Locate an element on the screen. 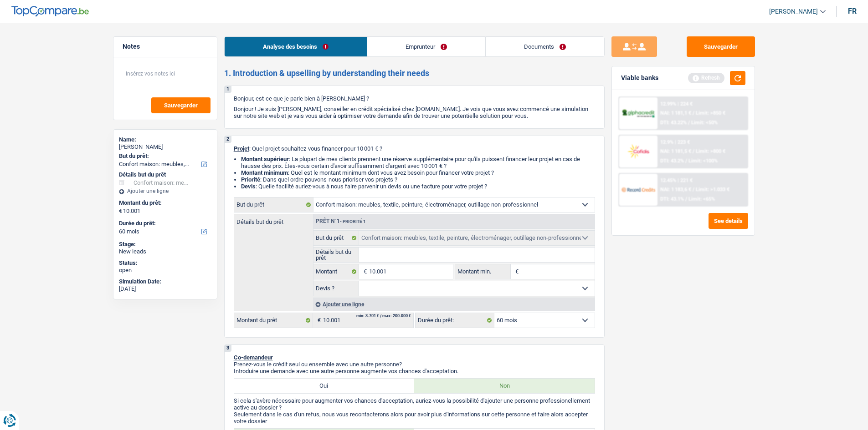 This screenshot has height=430, width=868. img: TopCompare Logo is located at coordinates (50, 11).